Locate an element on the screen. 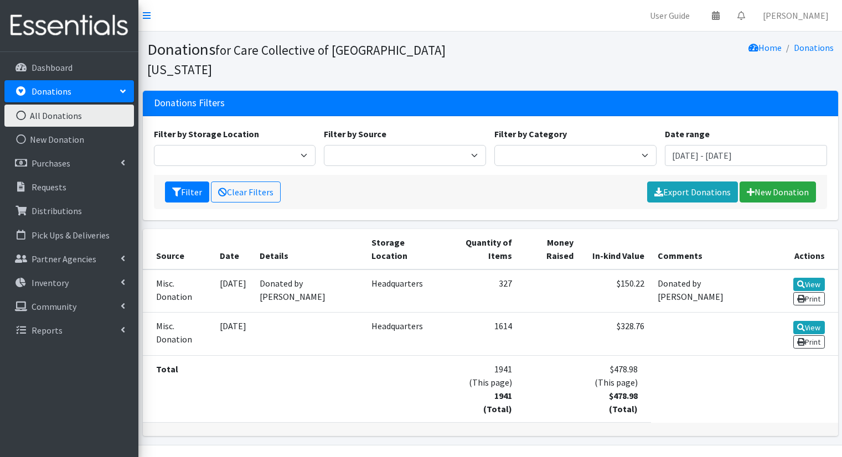  a: Reports is located at coordinates (69, 331).